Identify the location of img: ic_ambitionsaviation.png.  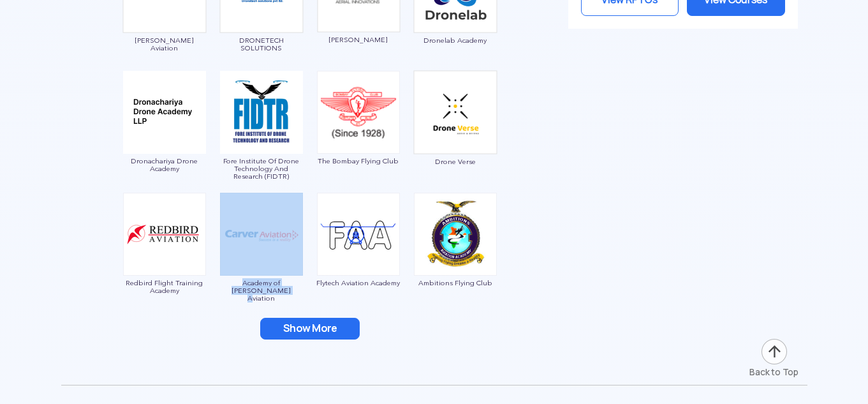
(455, 234).